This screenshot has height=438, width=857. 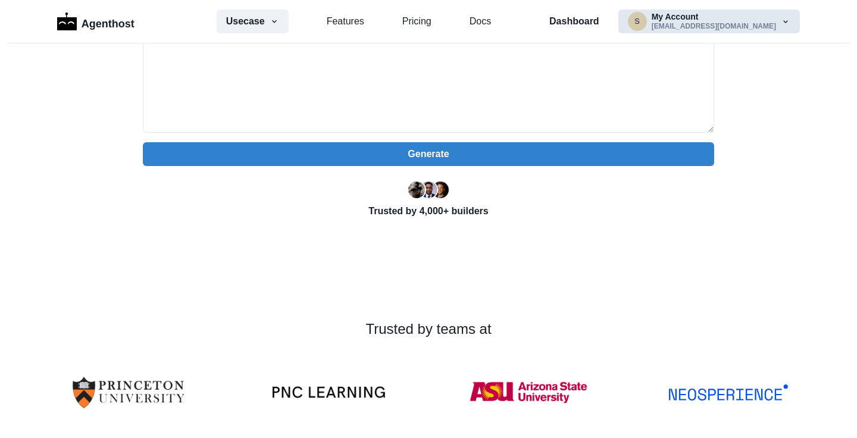 I want to click on img: Kent Dodds, so click(x=440, y=190).